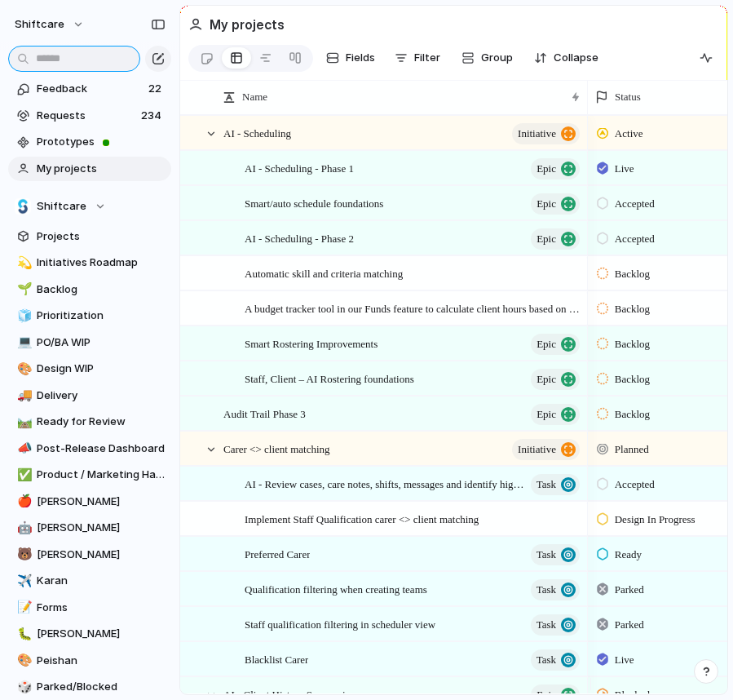 This screenshot has height=700, width=733. I want to click on span: Requests, so click(86, 116).